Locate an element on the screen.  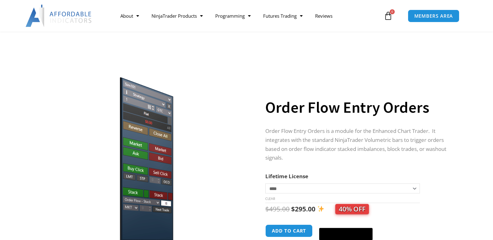
bdi: 495.00 is located at coordinates (277, 209).